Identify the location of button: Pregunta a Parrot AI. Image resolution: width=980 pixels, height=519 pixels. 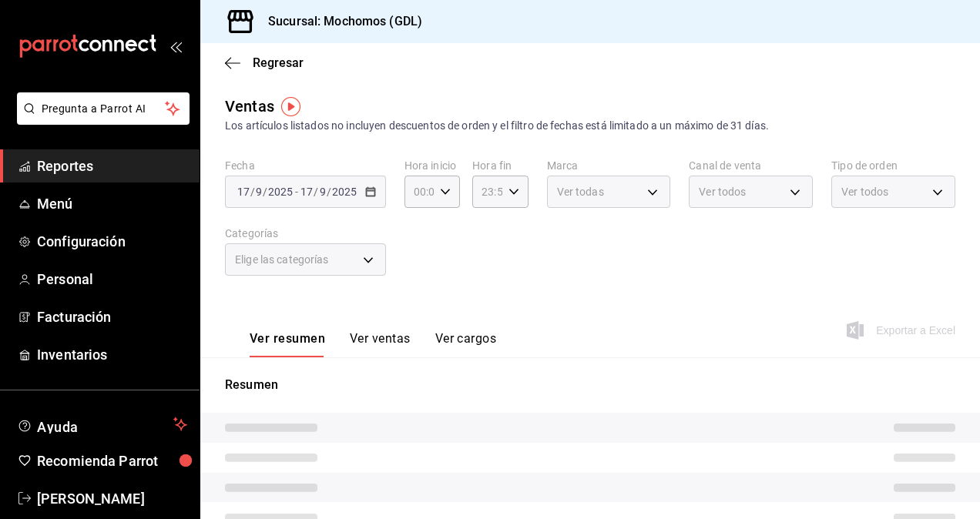
(104, 109).